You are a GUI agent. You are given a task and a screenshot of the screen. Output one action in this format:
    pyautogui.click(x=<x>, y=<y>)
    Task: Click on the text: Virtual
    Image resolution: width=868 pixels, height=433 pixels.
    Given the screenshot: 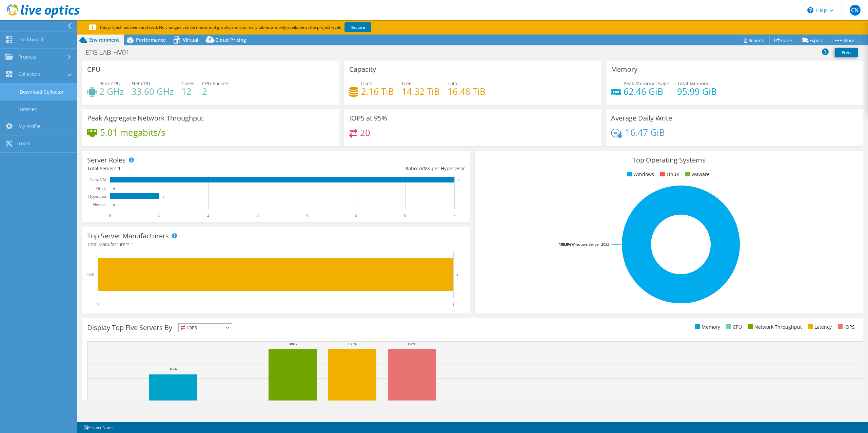 What is the action you would take?
    pyautogui.click(x=101, y=189)
    